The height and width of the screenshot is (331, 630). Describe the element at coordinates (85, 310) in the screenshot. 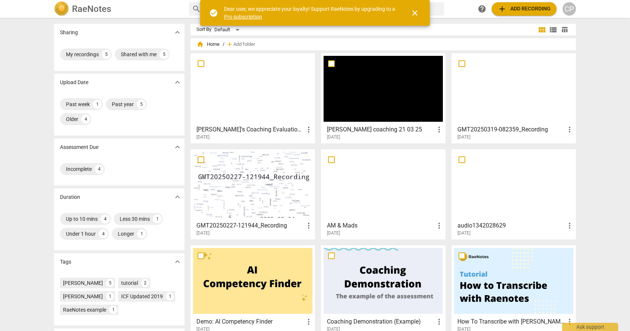

I see `div: RaeNotes example` at that location.